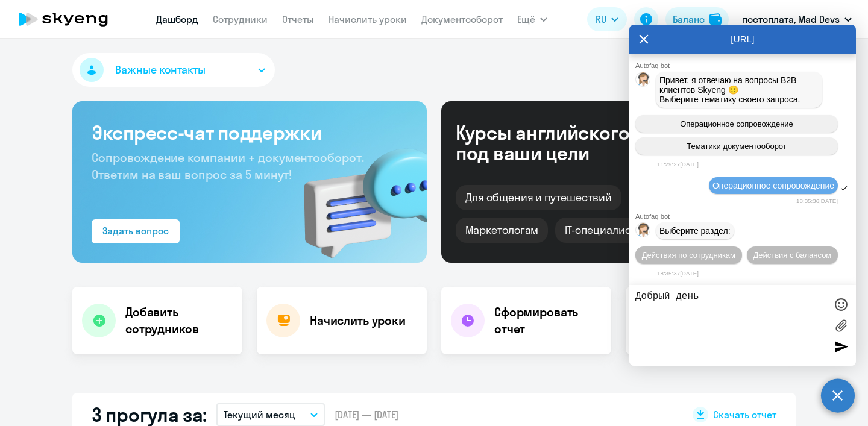 Image resolution: width=868 pixels, height=426 pixels. What do you see at coordinates (177, 19) in the screenshot?
I see `a: Дашборд` at bounding box center [177, 19].